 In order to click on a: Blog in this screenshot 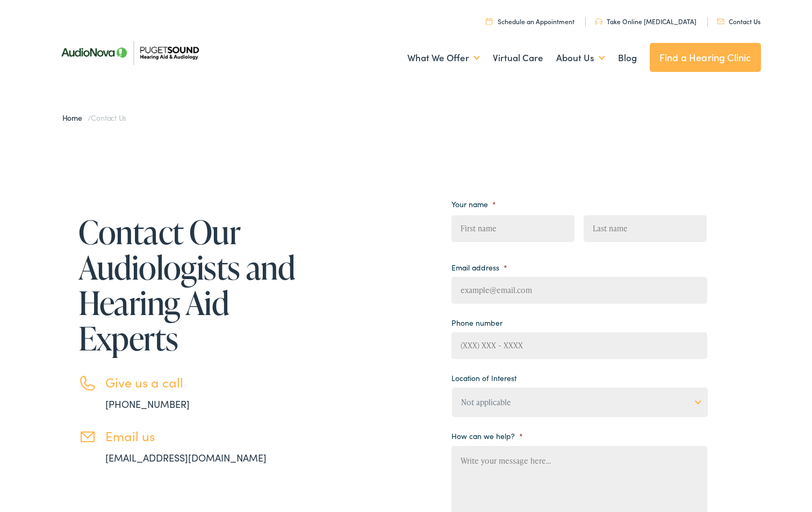, I will do `click(627, 58)`.